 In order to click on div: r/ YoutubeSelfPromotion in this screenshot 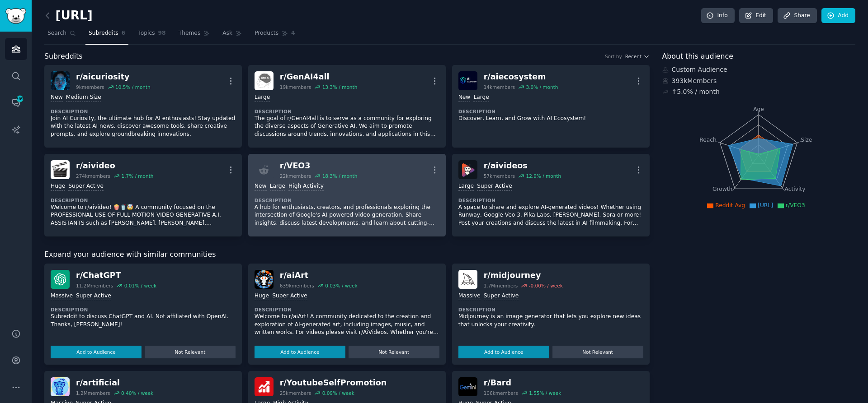, I will do `click(333, 383)`.